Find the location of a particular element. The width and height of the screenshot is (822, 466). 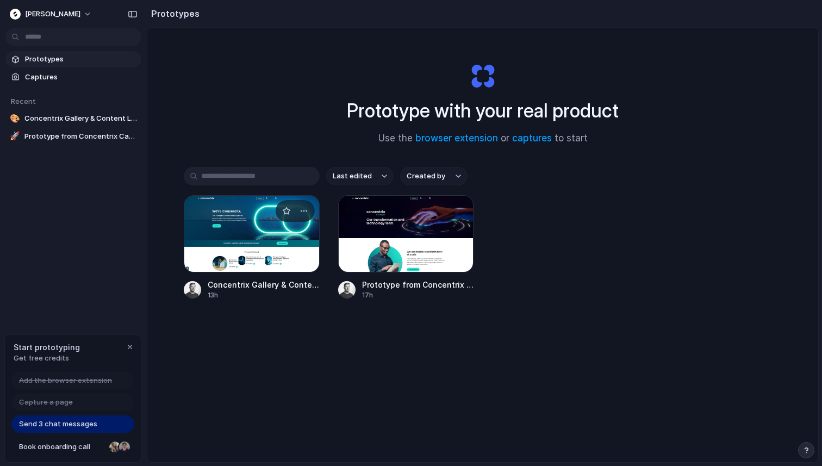

div: Christian Iacullo is located at coordinates (125, 447).